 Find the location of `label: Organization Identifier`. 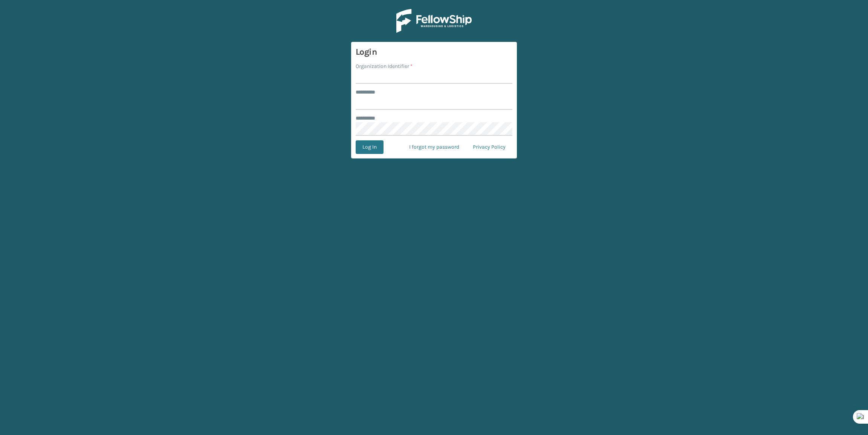

label: Organization Identifier is located at coordinates (384, 66).